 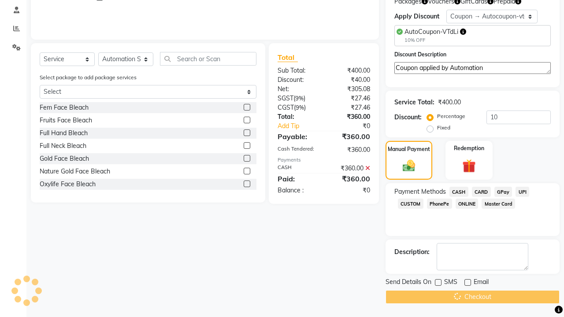 I want to click on div: Fem Face Bleach, so click(x=64, y=108).